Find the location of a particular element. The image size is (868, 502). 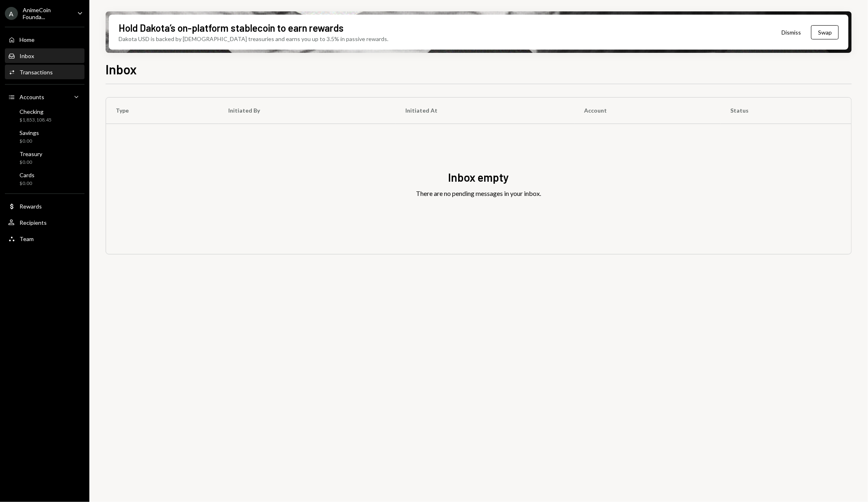

button: Swap is located at coordinates (825, 32).